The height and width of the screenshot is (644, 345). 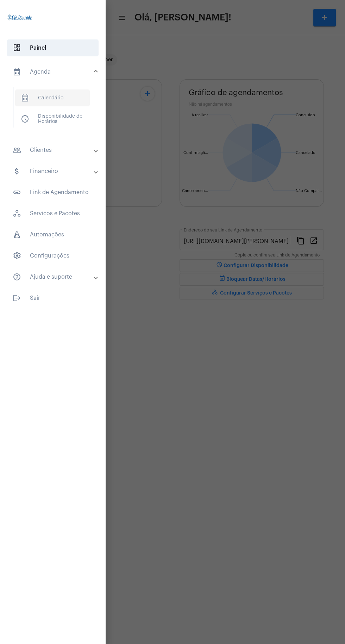 What do you see at coordinates (55, 110) in the screenshot?
I see `div: sidenav iconAgenda` at bounding box center [55, 110].